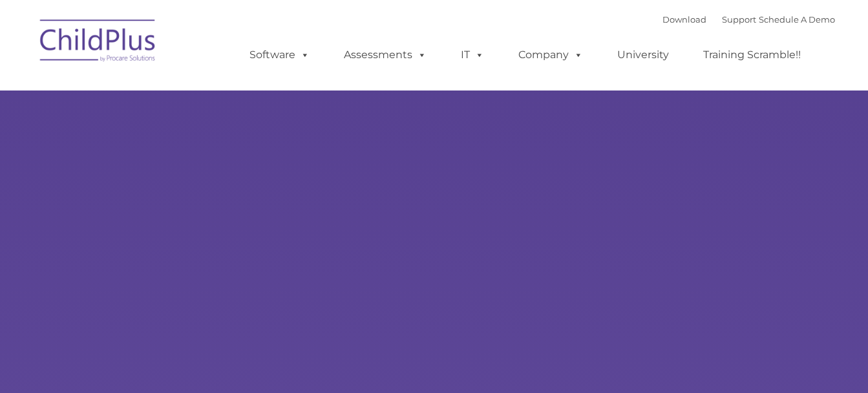  Describe the element at coordinates (472, 55) in the screenshot. I see `a: IT` at that location.